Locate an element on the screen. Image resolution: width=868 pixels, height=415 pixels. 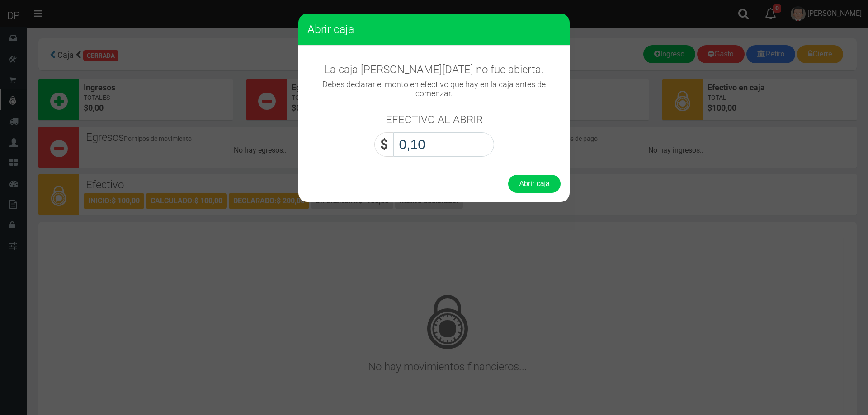
h4: Debes declarar el monto en efectivo que hay en la caja antes de comenzar. is located at coordinates (434, 89).